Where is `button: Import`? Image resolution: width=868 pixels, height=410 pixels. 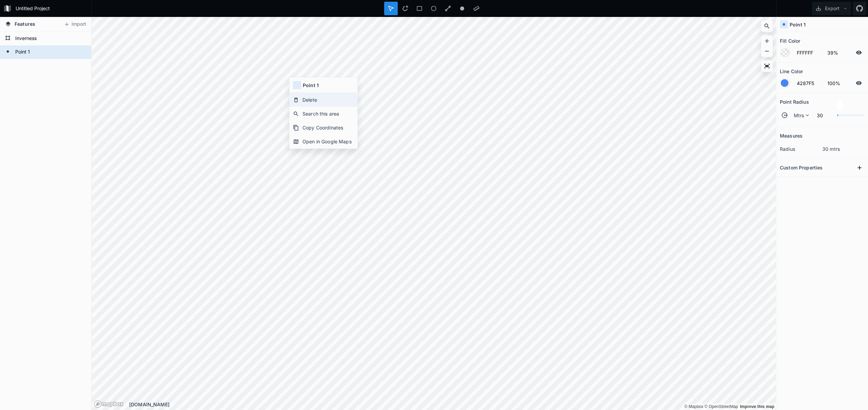 button: Import is located at coordinates (75, 24).